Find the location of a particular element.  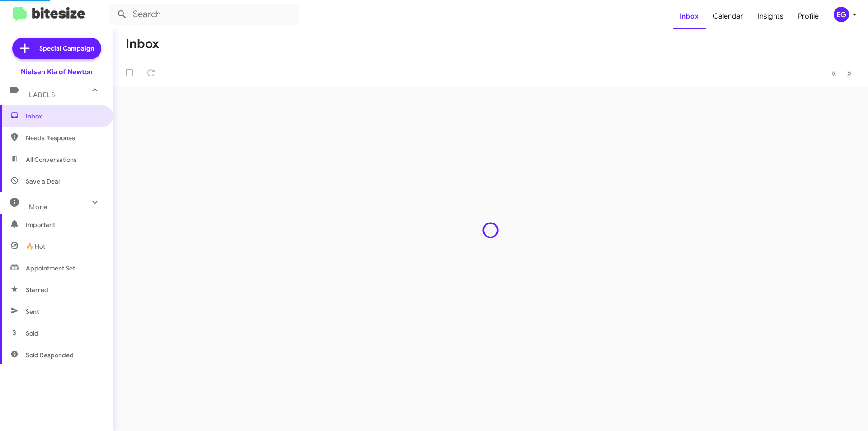

span: Save a Deal is located at coordinates (42, 181).